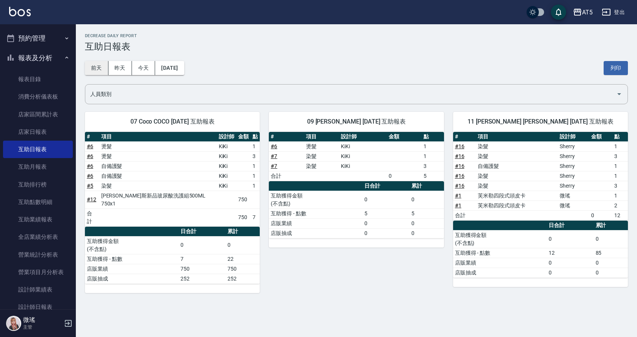 This screenshot has width=637, height=337. I want to click on th: 金額, so click(243, 137).